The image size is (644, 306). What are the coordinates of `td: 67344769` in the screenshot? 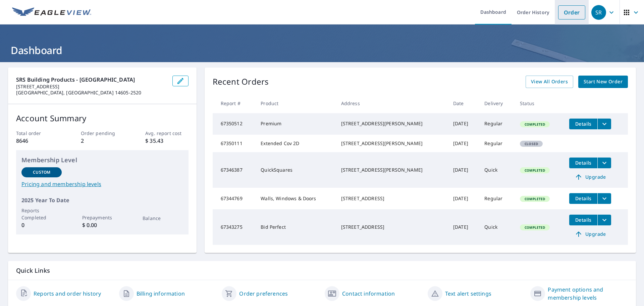 It's located at (234, 198).